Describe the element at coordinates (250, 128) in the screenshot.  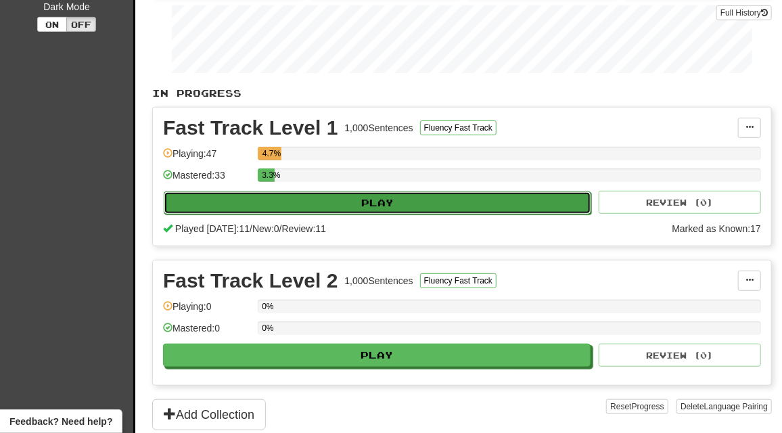
I see `div: Fast Track Level 1` at that location.